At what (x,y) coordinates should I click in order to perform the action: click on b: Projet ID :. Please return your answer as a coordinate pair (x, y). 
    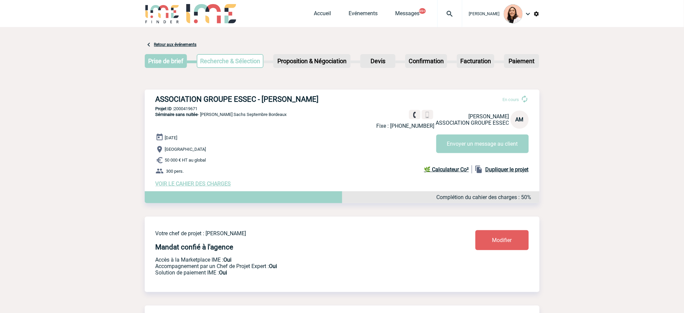
    Looking at the image, I should click on (165, 108).